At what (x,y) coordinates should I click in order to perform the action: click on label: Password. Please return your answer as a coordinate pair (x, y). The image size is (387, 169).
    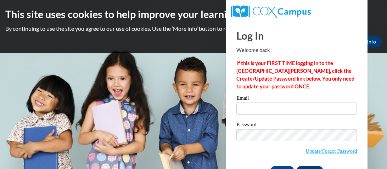
    Looking at the image, I should click on (297, 126).